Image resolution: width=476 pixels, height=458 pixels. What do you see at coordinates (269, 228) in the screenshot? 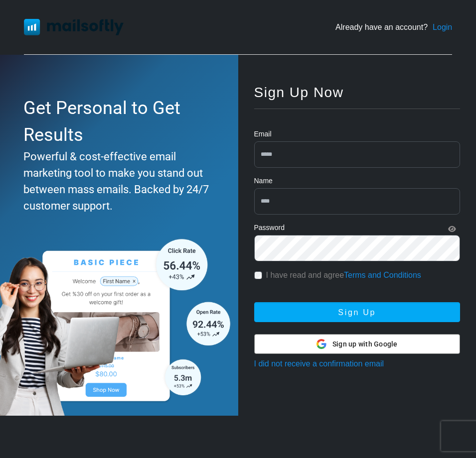
I see `label: Password` at bounding box center [269, 228].